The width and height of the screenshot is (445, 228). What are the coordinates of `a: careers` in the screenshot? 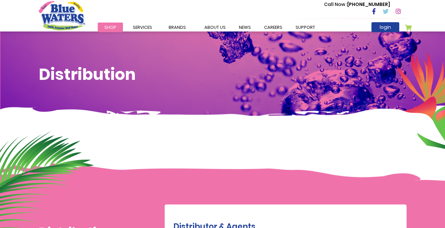 It's located at (273, 27).